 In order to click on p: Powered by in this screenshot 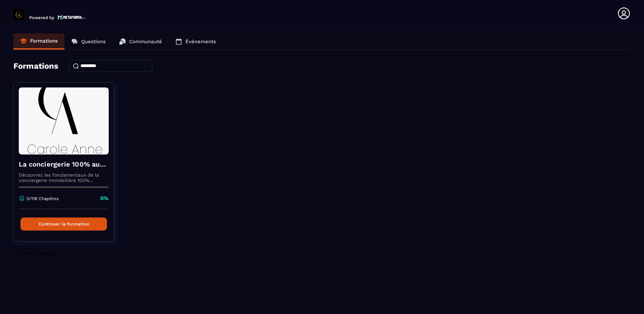, I will do `click(42, 17)`.